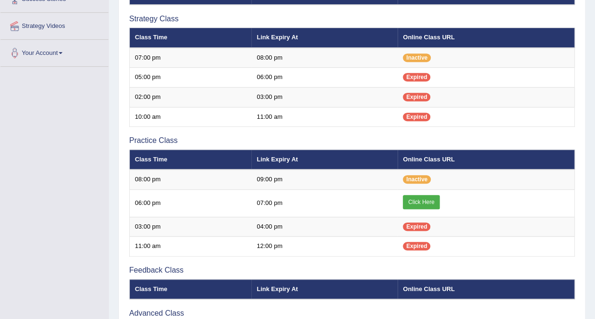 The width and height of the screenshot is (595, 319). I want to click on td: 12:00 pm, so click(325, 247).